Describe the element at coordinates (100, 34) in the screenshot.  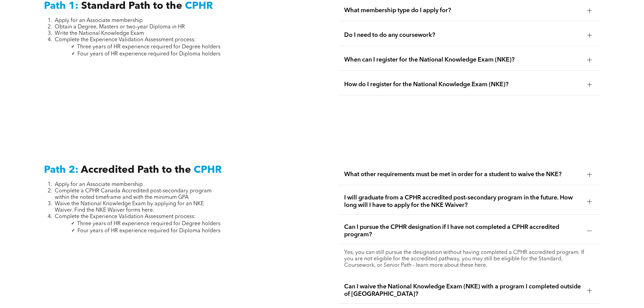
I see `span: Write the National Knowledge Exam` at that location.